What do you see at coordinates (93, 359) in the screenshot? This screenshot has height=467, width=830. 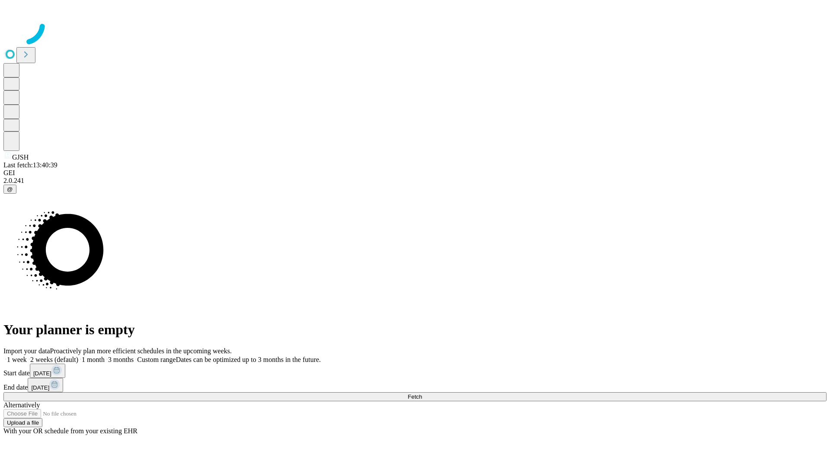 I see `span: 1 month` at bounding box center [93, 359].